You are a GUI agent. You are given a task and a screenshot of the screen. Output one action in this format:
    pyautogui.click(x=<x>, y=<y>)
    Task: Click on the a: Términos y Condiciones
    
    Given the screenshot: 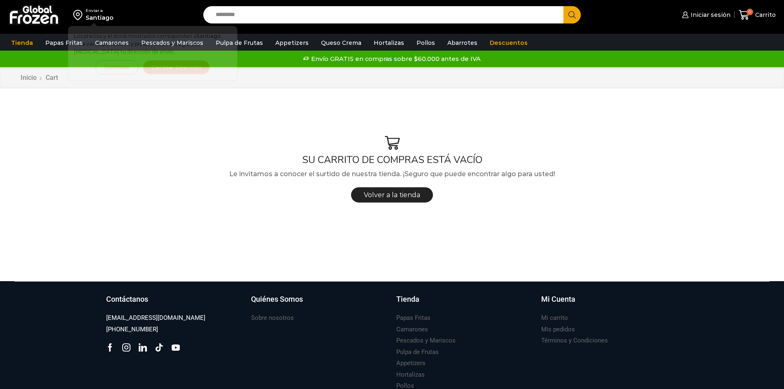 What is the action you would take?
    pyautogui.click(x=574, y=340)
    